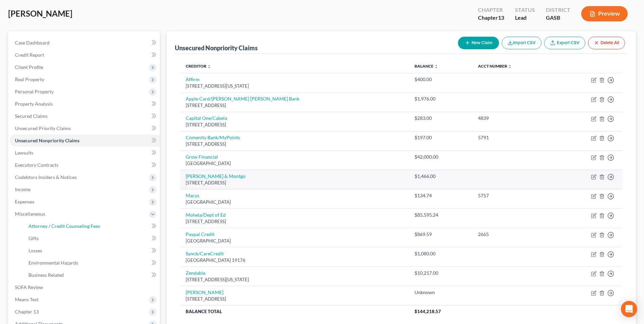  Describe the element at coordinates (441, 254) in the screenshot. I see `div: $1,080.00` at that location.